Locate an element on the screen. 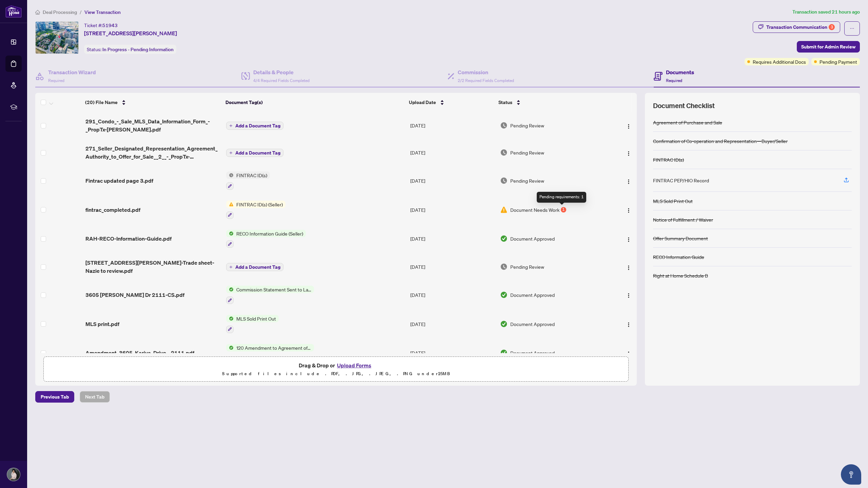  button: Status IconFINTRAC ID(s) is located at coordinates (248, 181).